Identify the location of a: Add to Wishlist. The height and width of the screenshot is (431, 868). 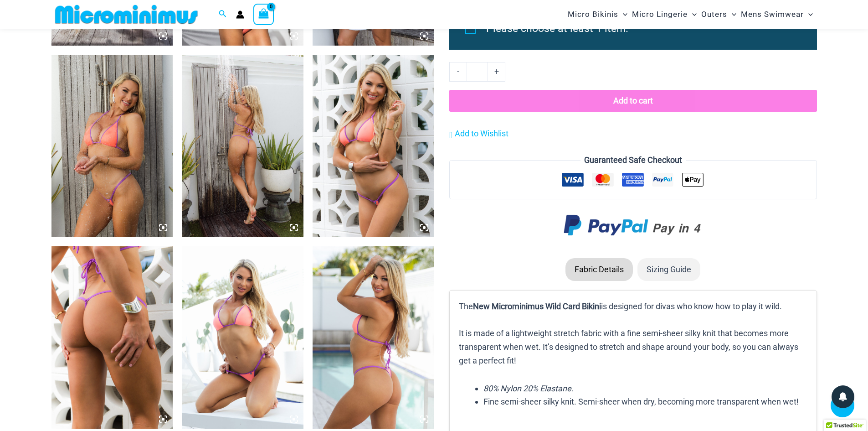
(479, 134).